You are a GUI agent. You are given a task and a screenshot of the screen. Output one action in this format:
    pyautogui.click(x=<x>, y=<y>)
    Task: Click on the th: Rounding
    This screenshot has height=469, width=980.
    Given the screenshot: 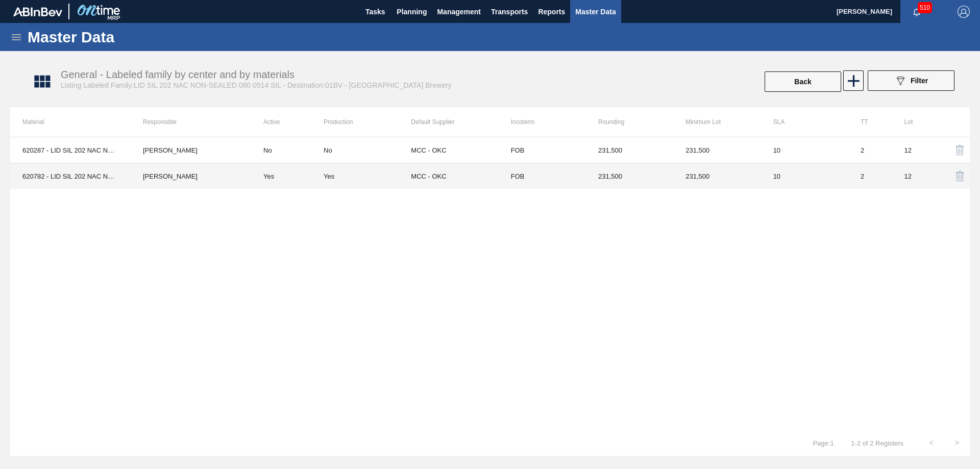 What is the action you would take?
    pyautogui.click(x=629, y=122)
    